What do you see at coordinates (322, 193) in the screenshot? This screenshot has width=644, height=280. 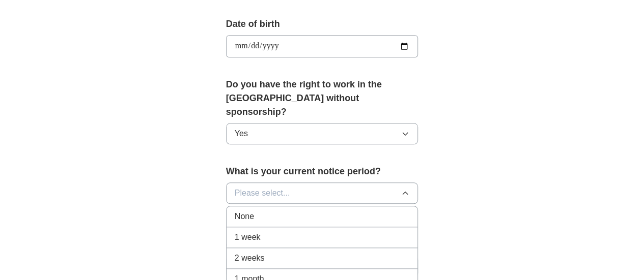 I see `button: Please select...` at bounding box center [322, 193].